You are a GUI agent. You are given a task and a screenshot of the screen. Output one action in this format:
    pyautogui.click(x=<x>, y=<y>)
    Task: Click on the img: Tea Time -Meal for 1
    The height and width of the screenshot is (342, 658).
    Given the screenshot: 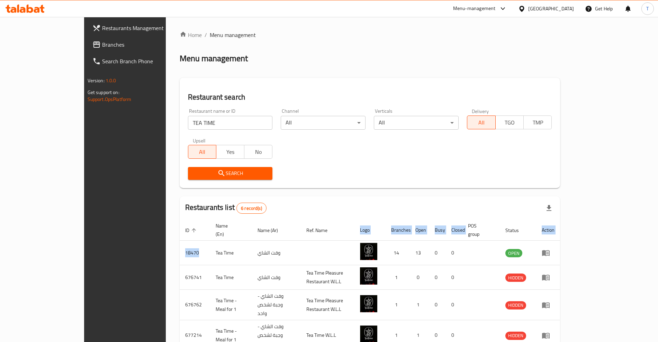 What is the action you would take?
    pyautogui.click(x=368, y=304)
    